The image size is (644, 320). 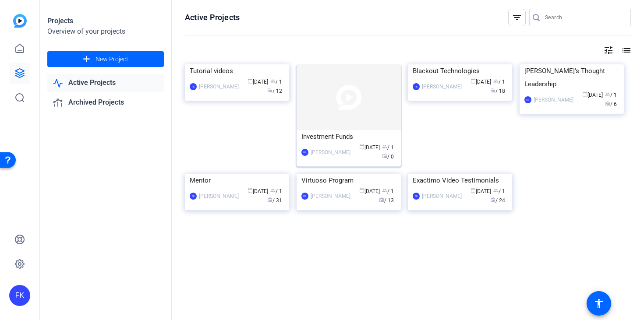 I want to click on div: Tutorial videos, so click(x=237, y=71).